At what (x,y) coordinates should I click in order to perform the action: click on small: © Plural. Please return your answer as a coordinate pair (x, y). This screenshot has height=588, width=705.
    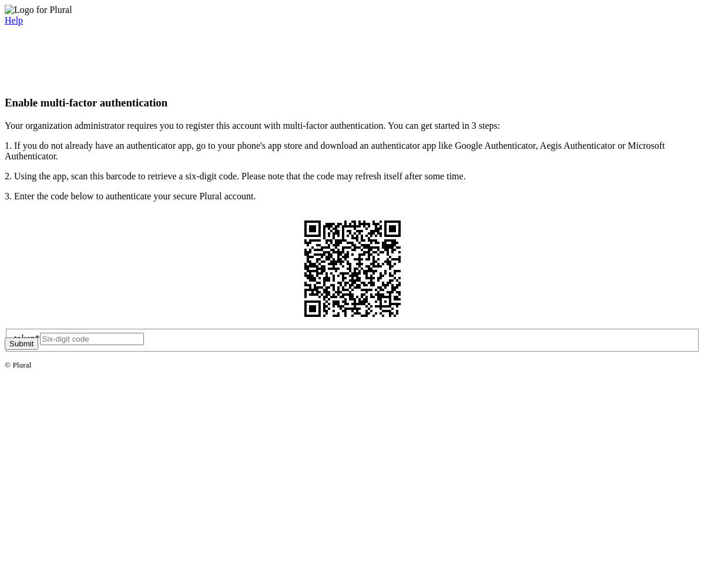
    Looking at the image, I should click on (17, 365).